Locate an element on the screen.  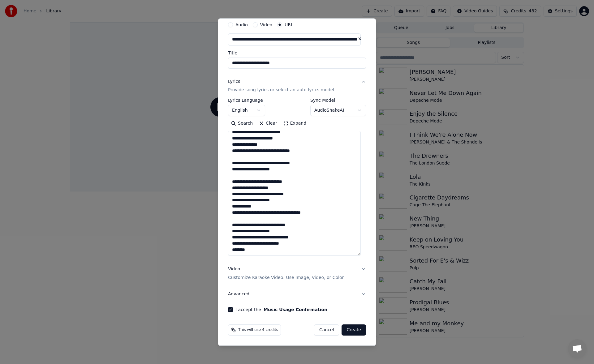
button: Clear is located at coordinates (268, 124).